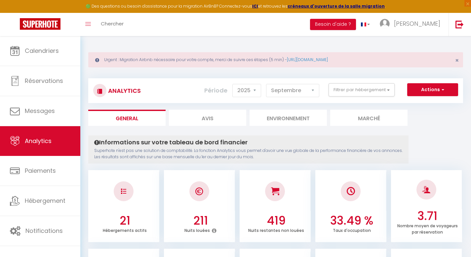 The height and width of the screenshot is (257, 471). Describe the element at coordinates (112, 23) in the screenshot. I see `span: Chercher` at that location.